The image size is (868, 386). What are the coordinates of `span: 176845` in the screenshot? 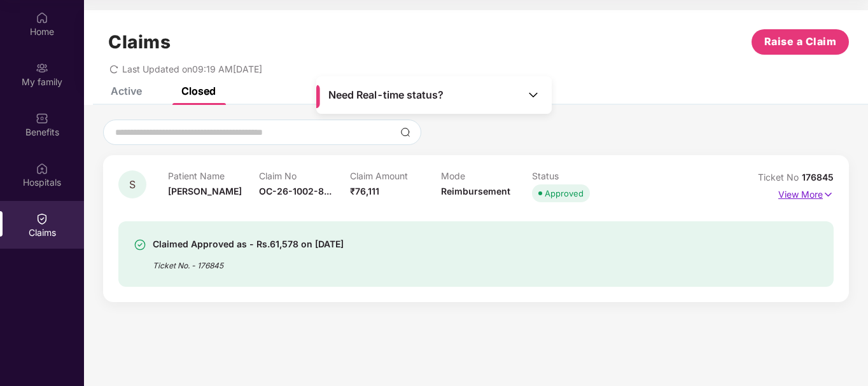 It's located at (818, 177).